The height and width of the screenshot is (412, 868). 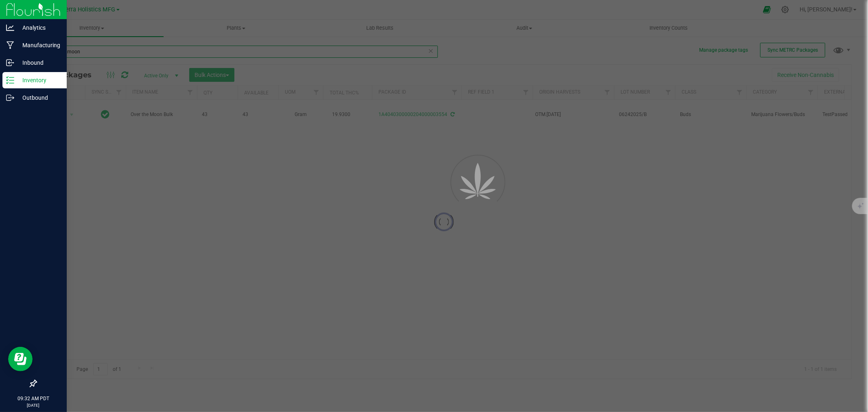 I want to click on p: Inbound, so click(x=39, y=63).